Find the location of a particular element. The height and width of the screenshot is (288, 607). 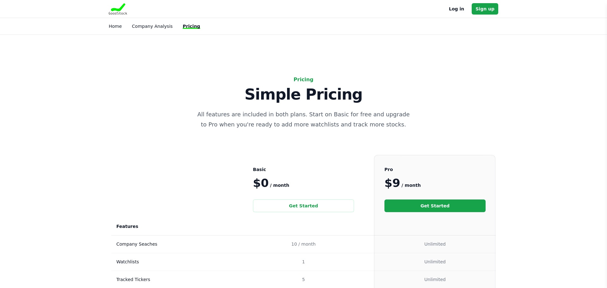

div: Pro is located at coordinates (435, 169).